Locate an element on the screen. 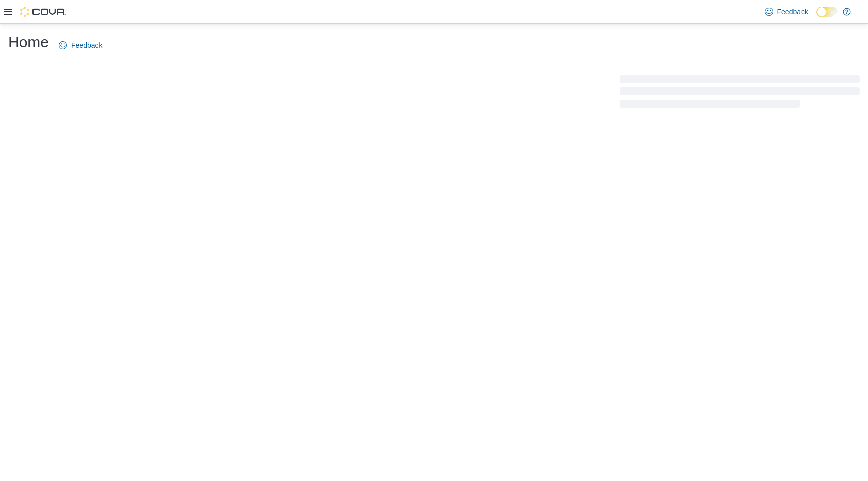 This screenshot has height=481, width=868. h1: Home is located at coordinates (28, 42).